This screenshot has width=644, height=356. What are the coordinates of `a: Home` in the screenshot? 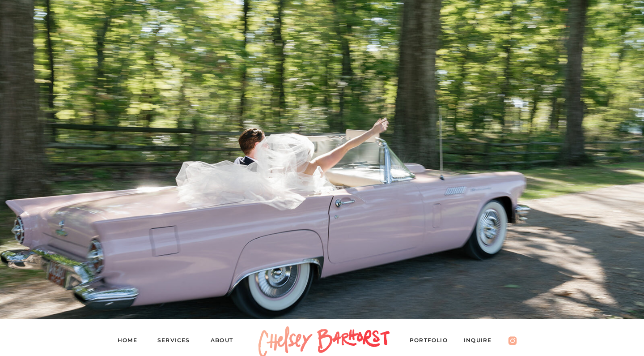 It's located at (131, 341).